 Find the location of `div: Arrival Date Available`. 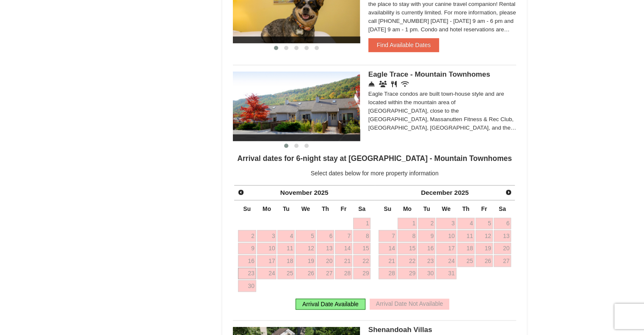

div: Arrival Date Available is located at coordinates (330, 304).